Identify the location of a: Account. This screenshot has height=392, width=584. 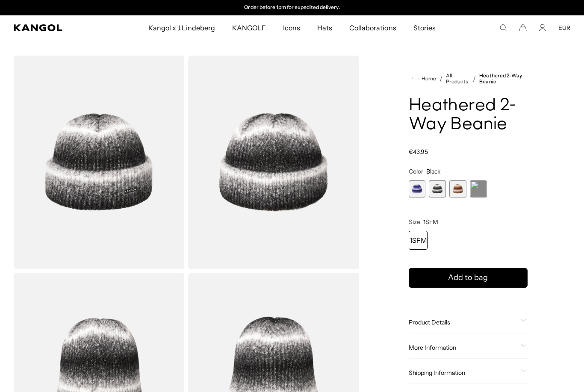
(543, 28).